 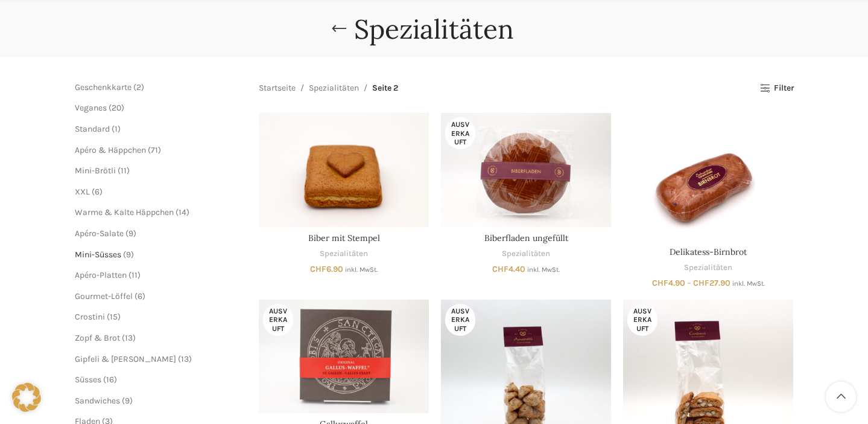 What do you see at coordinates (668, 283) in the screenshot?
I see `bdi: 4.90` at bounding box center [668, 283].